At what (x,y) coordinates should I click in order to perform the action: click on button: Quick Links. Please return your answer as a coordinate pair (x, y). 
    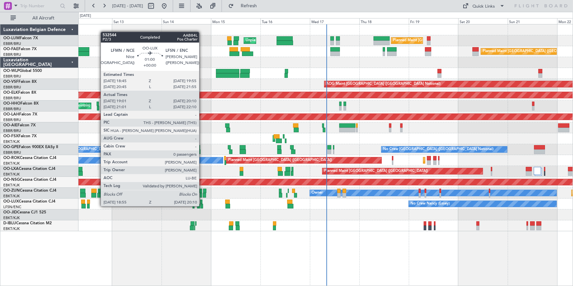
    Looking at the image, I should click on (484, 6).